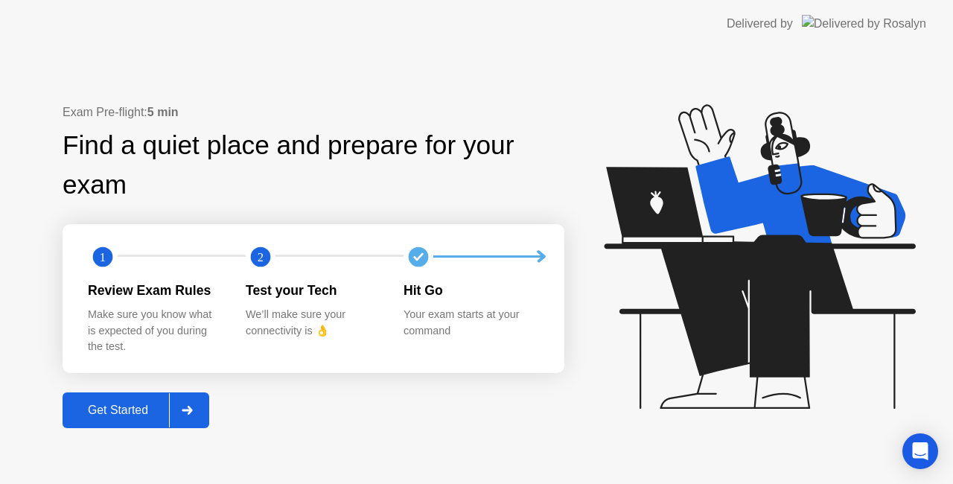  Describe the element at coordinates (261, 256) in the screenshot. I see `text: 2` at that location.